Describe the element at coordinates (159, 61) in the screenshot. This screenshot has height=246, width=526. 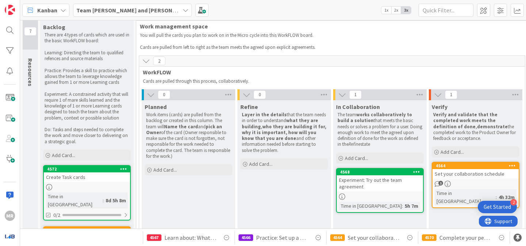
I see `span: 2` at that location.